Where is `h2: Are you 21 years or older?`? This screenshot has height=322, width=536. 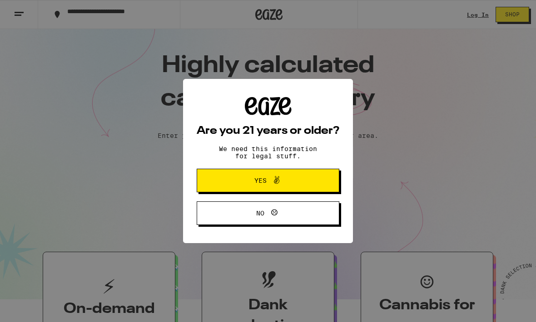
h2: Are you 21 years or older? is located at coordinates (268, 131).